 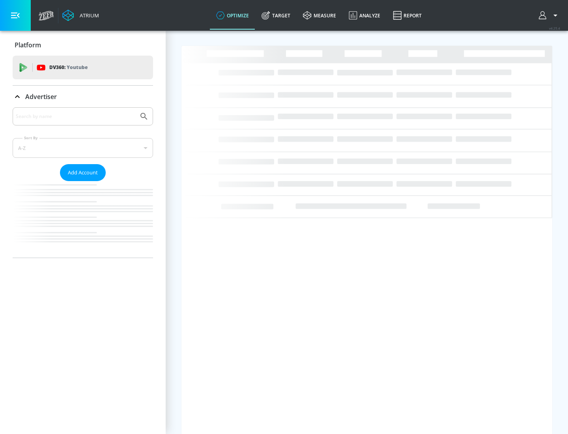 I want to click on a: Report, so click(x=407, y=15).